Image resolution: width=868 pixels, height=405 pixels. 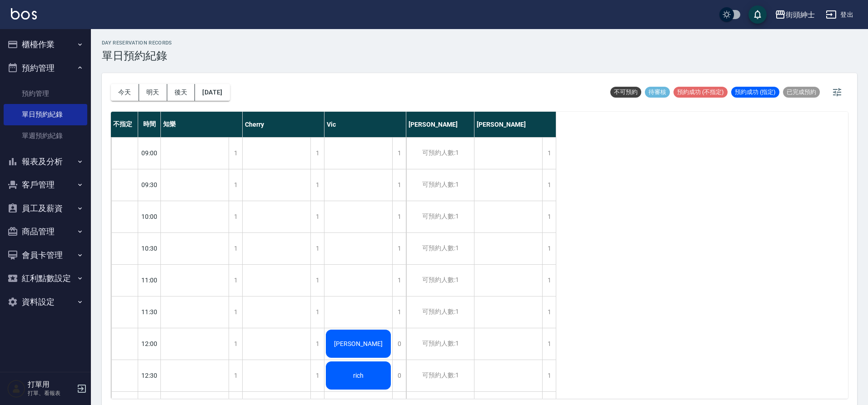 I want to click on div: 12:00, so click(x=150, y=344).